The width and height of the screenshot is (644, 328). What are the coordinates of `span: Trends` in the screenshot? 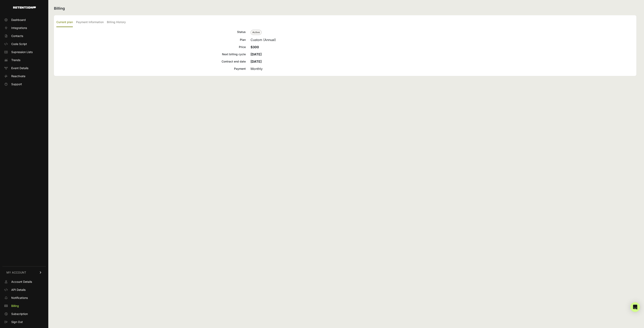 It's located at (16, 60).